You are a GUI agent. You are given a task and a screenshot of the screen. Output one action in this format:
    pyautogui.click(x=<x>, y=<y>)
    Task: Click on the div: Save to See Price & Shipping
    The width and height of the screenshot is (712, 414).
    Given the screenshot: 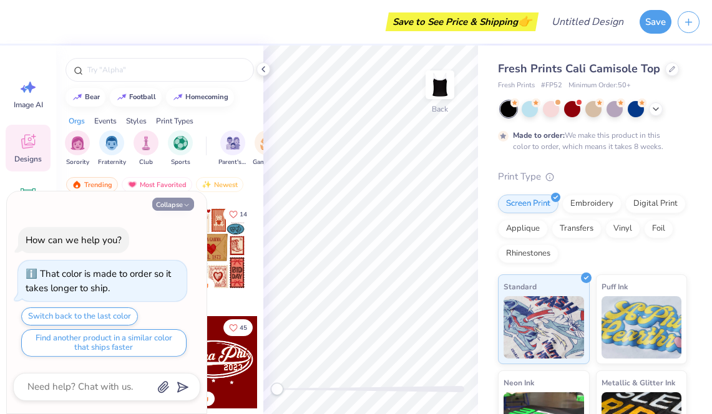 What is the action you would take?
    pyautogui.click(x=461, y=22)
    